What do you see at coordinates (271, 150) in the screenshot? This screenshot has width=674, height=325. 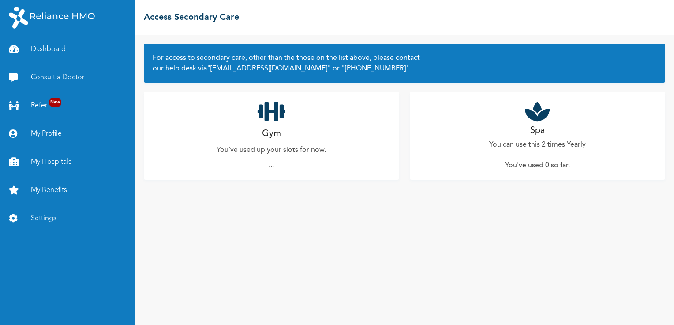 I see `p: You've used up your slots for now.` at bounding box center [271, 150].